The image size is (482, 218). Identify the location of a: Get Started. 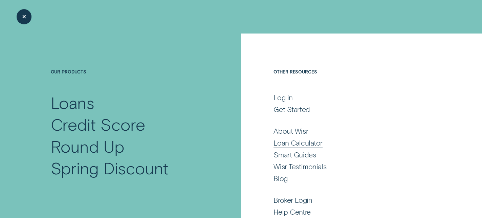
(352, 109).